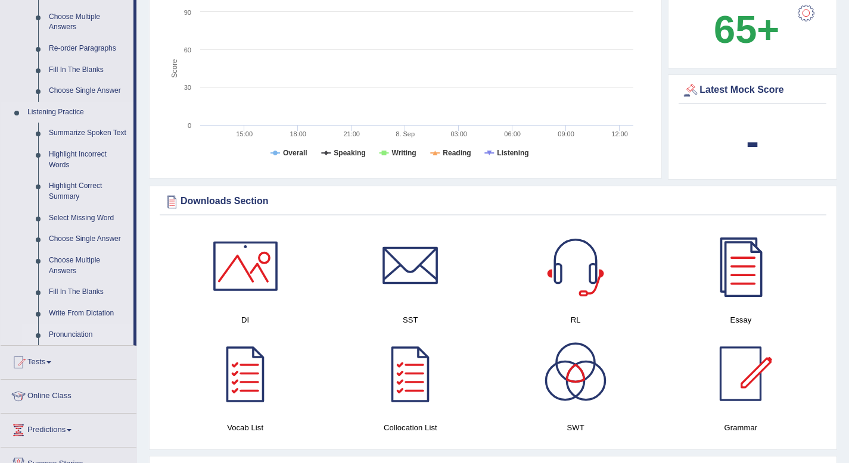  I want to click on a: Select Missing Word, so click(88, 219).